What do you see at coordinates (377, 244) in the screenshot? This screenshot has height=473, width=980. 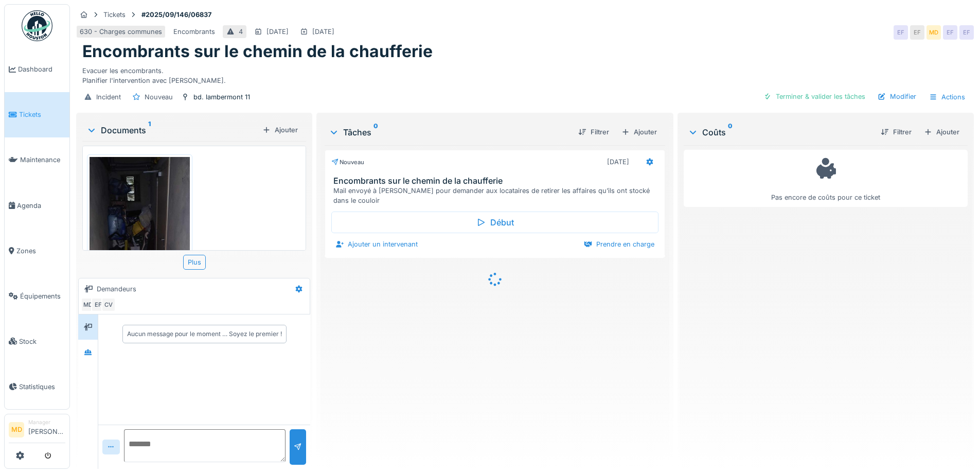 I see `div: Ajouter un intervenant` at bounding box center [377, 244].